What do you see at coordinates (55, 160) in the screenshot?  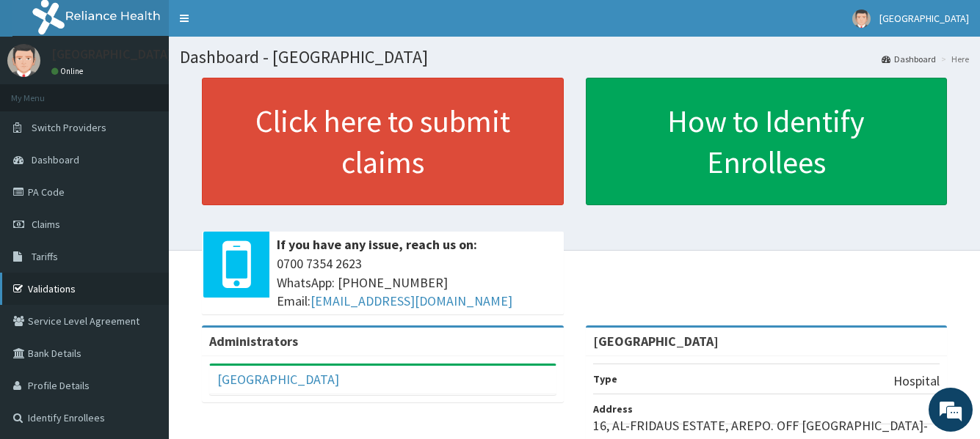 I see `span: Dashboard` at bounding box center [55, 160].